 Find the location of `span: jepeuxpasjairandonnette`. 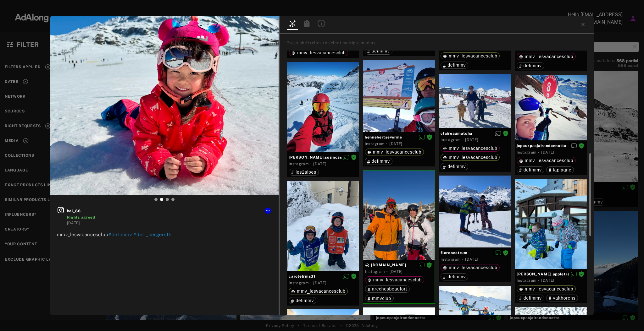

span: jepeuxpasjairandonnette is located at coordinates (551, 145).